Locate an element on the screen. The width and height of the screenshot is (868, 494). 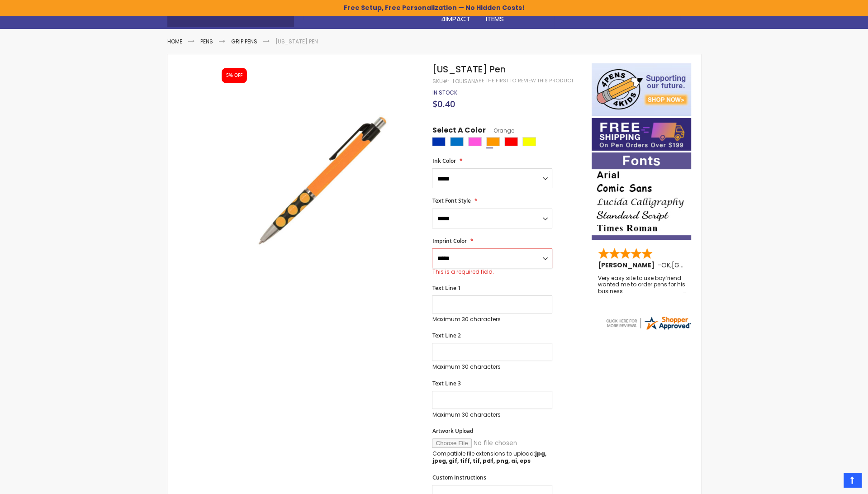
span: Text Font Style is located at coordinates (451, 201).